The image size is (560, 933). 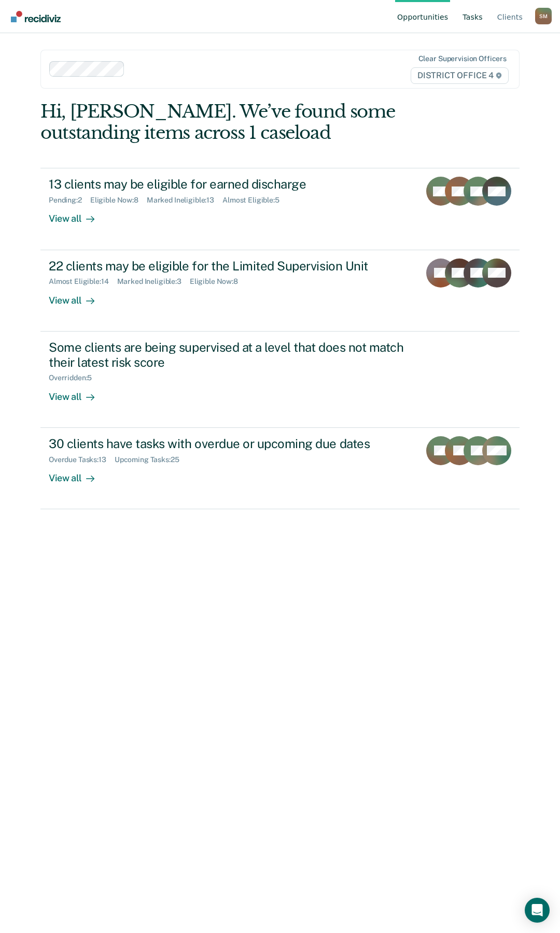 What do you see at coordinates (280, 380) in the screenshot?
I see `a: Some clients are being supervised at a level that does not match their latest risk scoreOverridde...` at bounding box center [280, 380].